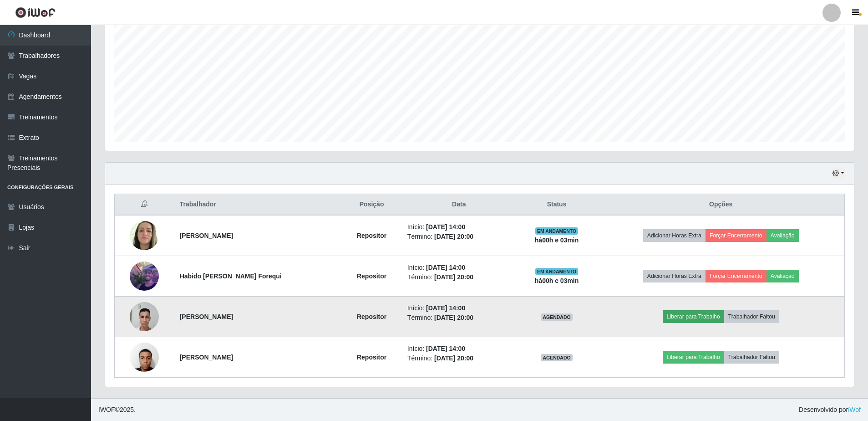  I want to click on th: Opções, so click(721, 204).